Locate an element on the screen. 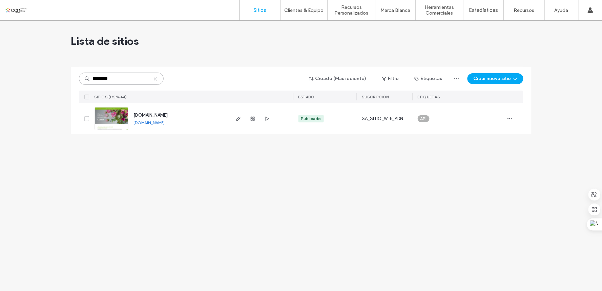 This screenshot has height=291, width=602. span: ESTADO is located at coordinates (307, 97).